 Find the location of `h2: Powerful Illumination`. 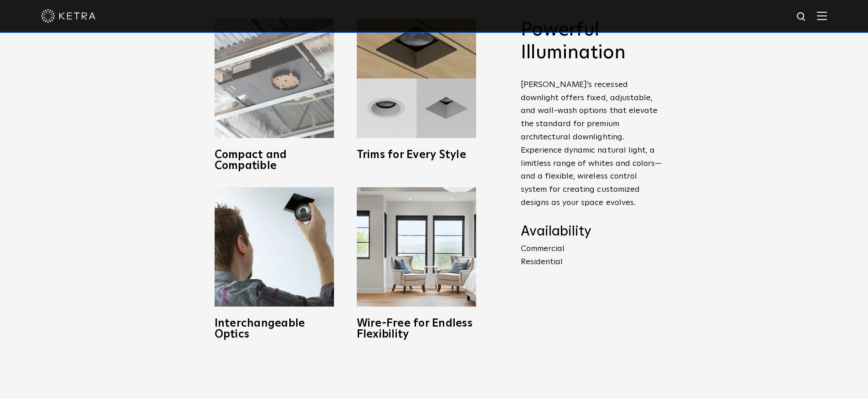

h2: Powerful Illumination is located at coordinates (591, 42).